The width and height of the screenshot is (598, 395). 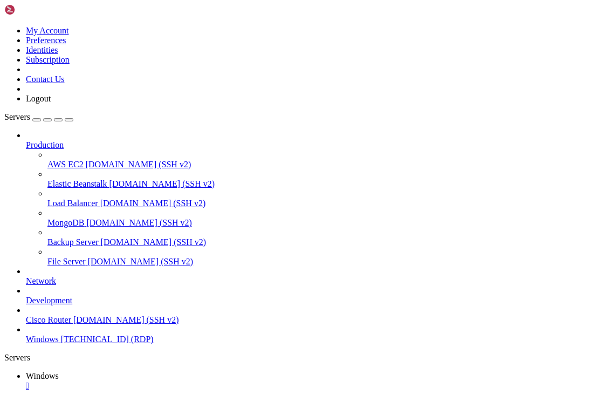 What do you see at coordinates (73, 242) in the screenshot?
I see `span: Backup Server` at bounding box center [73, 242].